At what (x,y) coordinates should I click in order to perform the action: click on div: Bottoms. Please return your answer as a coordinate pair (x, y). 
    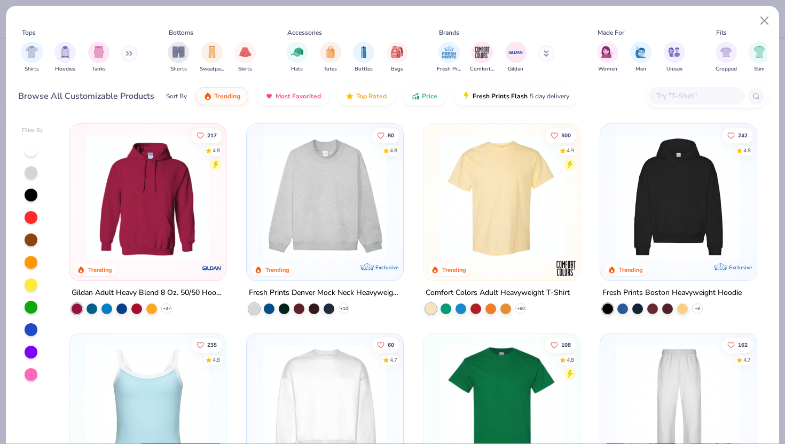
    Looking at the image, I should click on (181, 33).